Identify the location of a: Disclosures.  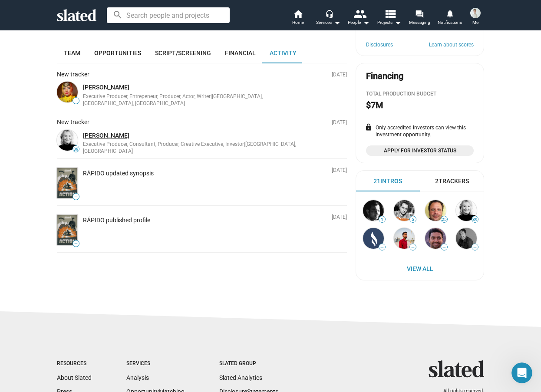
(380, 45).